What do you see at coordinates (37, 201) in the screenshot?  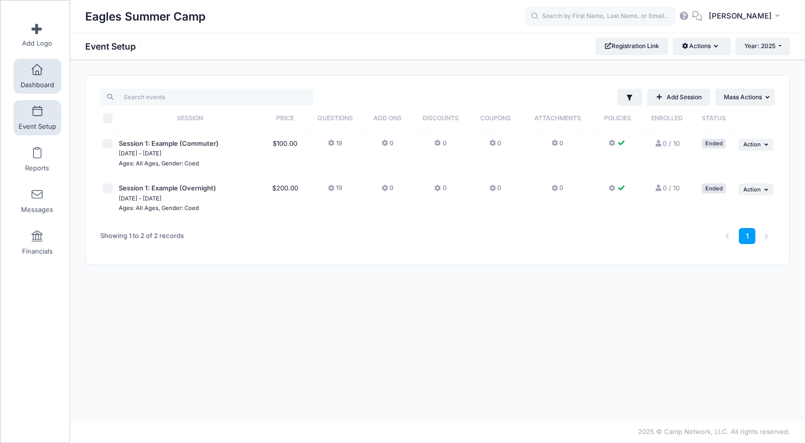 I see `a: Messages` at bounding box center [37, 201].